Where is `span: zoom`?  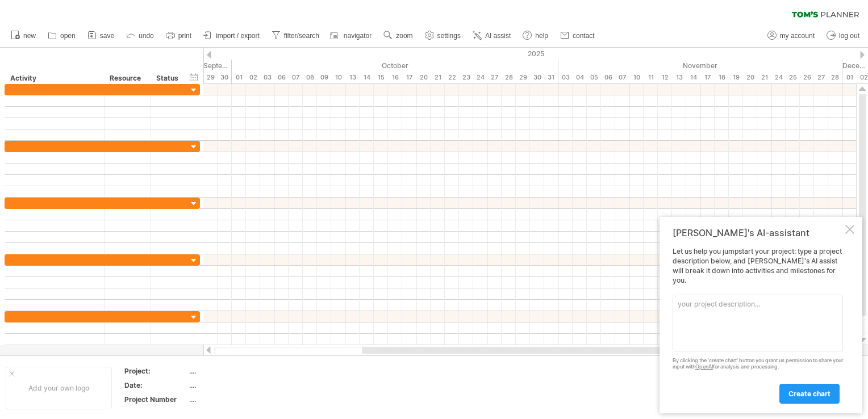
span: zoom is located at coordinates (404, 36).